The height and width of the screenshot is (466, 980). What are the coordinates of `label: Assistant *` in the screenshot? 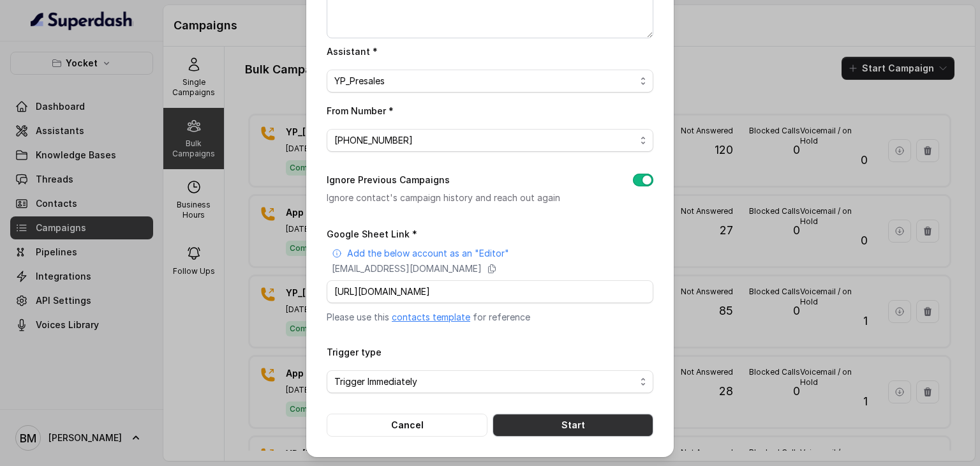 It's located at (352, 51).